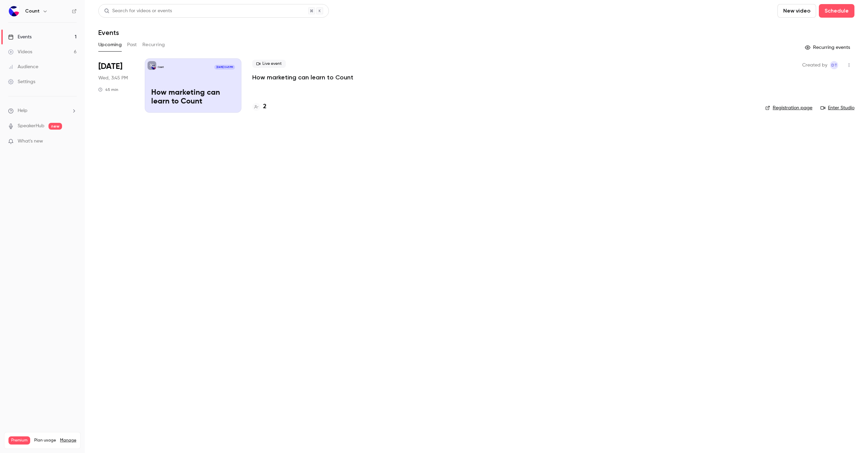  I want to click on a: Registration page, so click(789, 108).